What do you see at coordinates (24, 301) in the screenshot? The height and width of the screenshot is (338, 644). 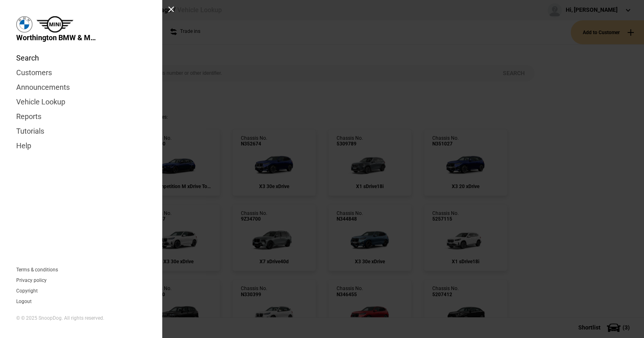 I see `button: Logout` at bounding box center [24, 301].